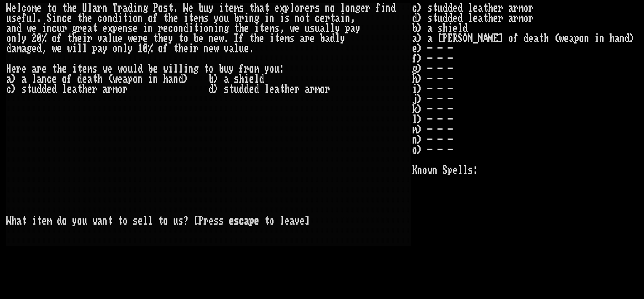 Image resolution: width=644 pixels, height=299 pixels. What do you see at coordinates (60, 38) in the screenshot?
I see `div: f` at bounding box center [60, 38].